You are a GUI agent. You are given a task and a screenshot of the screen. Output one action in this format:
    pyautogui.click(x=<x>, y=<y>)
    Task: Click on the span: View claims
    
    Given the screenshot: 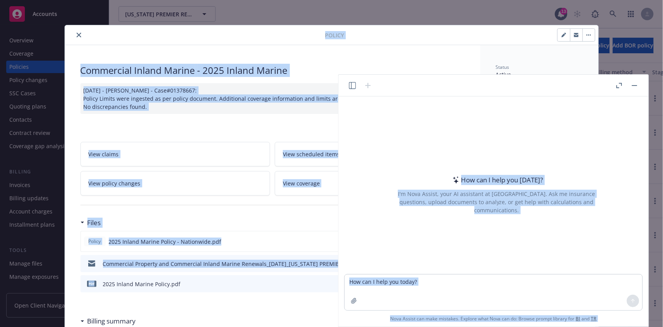 What is the action you would take?
    pyautogui.click(x=104, y=154)
    